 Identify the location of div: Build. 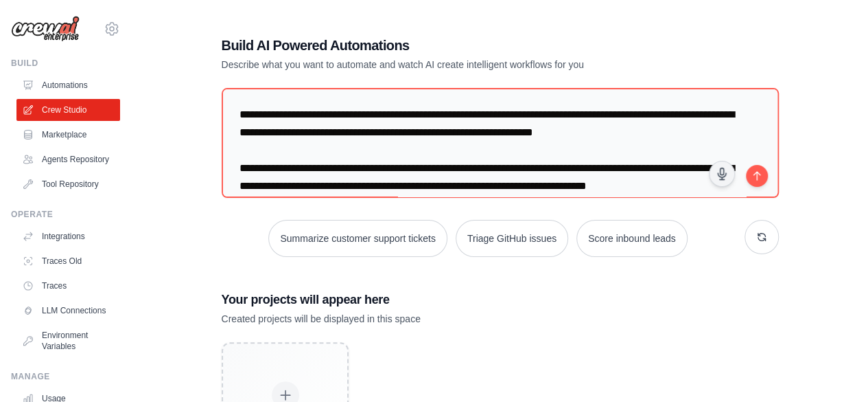
(65, 63).